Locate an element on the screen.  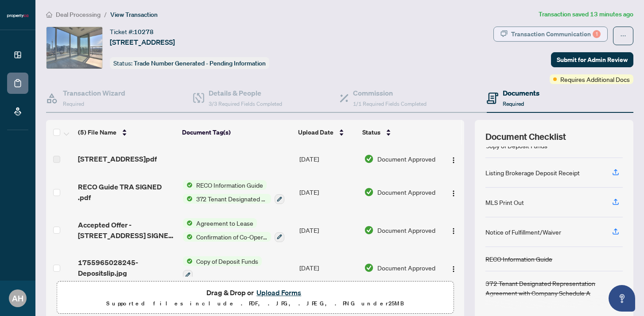
h4: Details & People is located at coordinates (246, 93).